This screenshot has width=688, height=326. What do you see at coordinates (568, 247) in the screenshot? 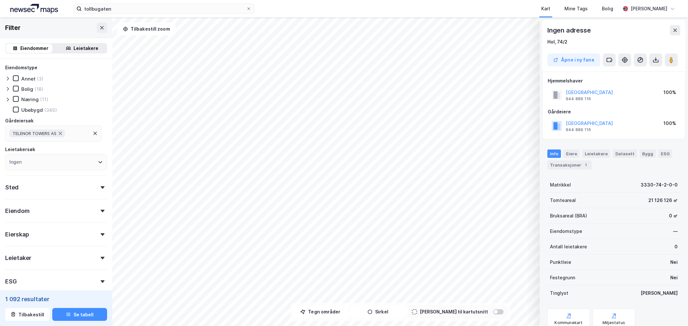
I see `div: Antall leietakere` at bounding box center [568, 247].